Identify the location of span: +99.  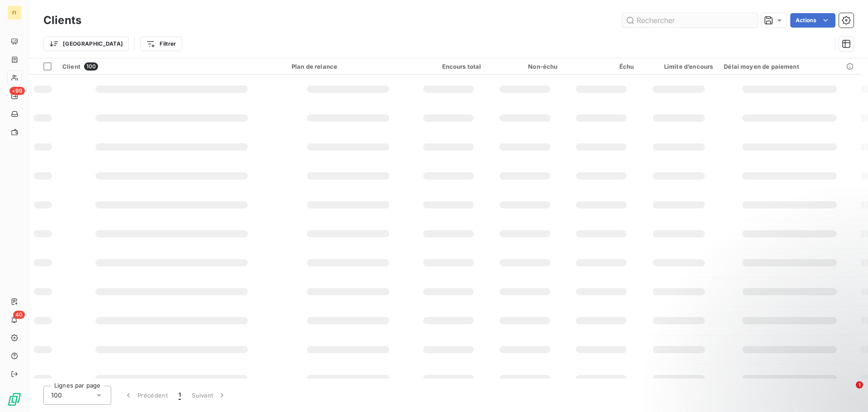
(17, 91).